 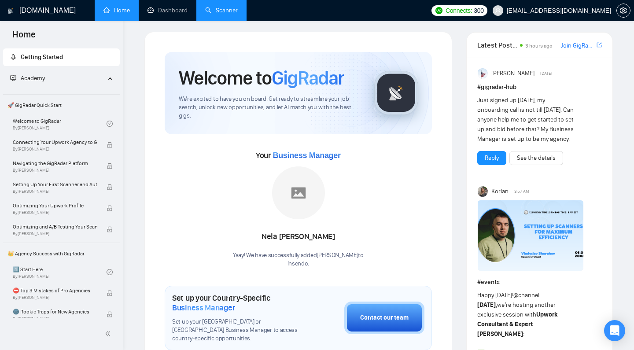 What do you see at coordinates (167, 10) in the screenshot?
I see `a: dashboardDashboard` at bounding box center [167, 10].